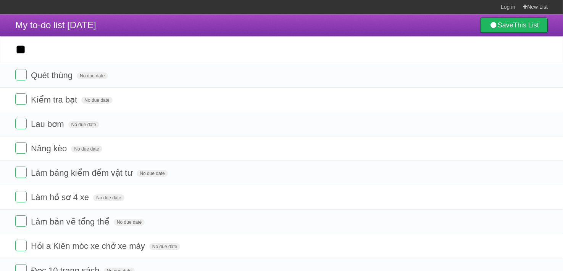 The image size is (563, 271). What do you see at coordinates (48, 124) in the screenshot?
I see `span: Lau bơm` at bounding box center [48, 124].